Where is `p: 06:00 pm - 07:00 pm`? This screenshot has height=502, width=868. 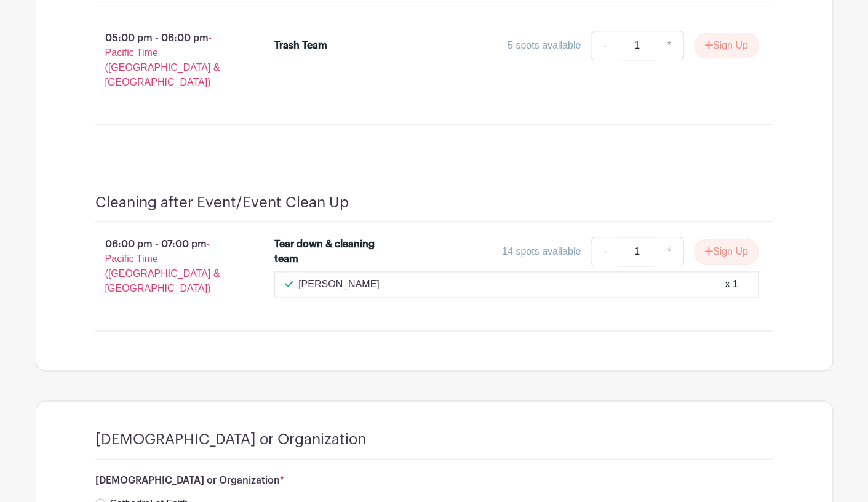 p: 06:00 pm - 07:00 pm is located at coordinates (166, 266).